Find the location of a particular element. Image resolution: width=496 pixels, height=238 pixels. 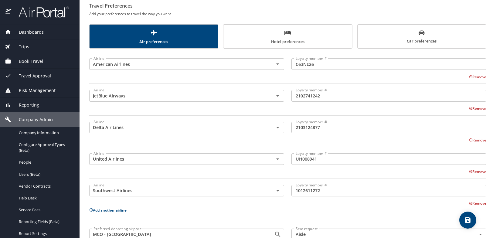

span: People is located at coordinates (46, 162).